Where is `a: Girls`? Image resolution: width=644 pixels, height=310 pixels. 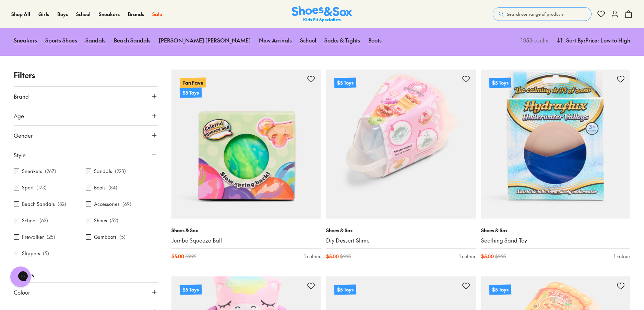
a: Girls is located at coordinates (43, 14).